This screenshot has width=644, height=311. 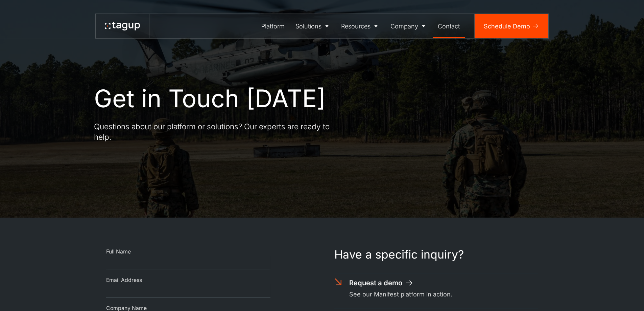 I want to click on div: Contact, so click(x=449, y=26).